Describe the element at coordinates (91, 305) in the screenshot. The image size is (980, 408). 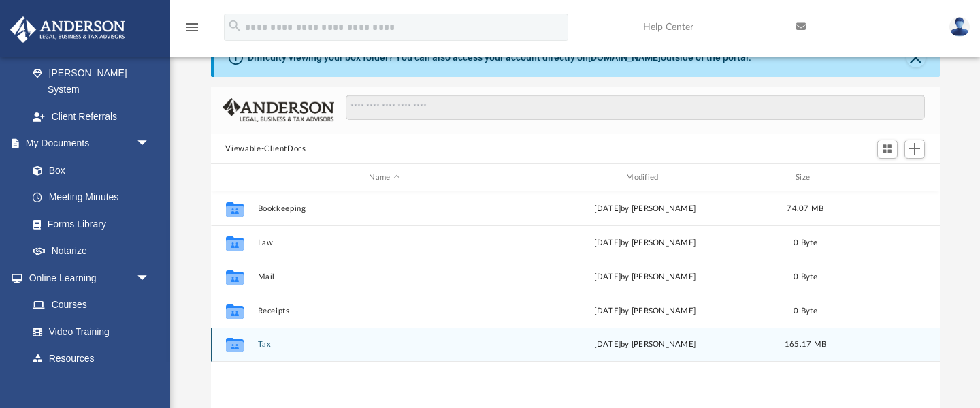
I see `a: Courses` at that location.